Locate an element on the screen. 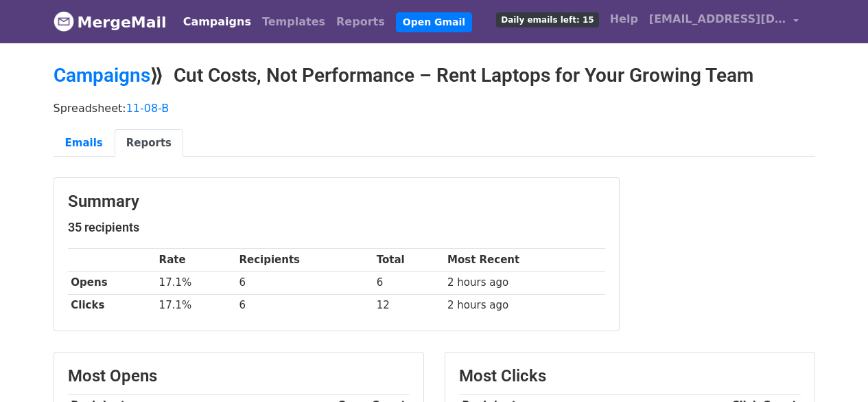  p: Spreadsheet: is located at coordinates (435, 108).